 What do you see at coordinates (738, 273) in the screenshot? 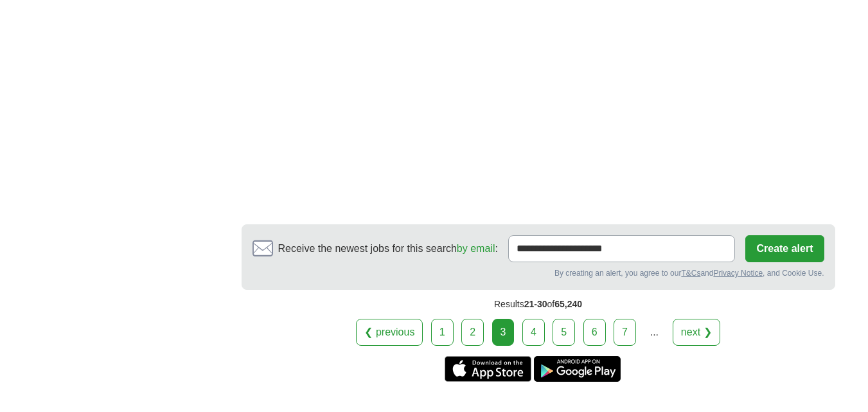
I see `a: Privacy Notice` at bounding box center [738, 273].